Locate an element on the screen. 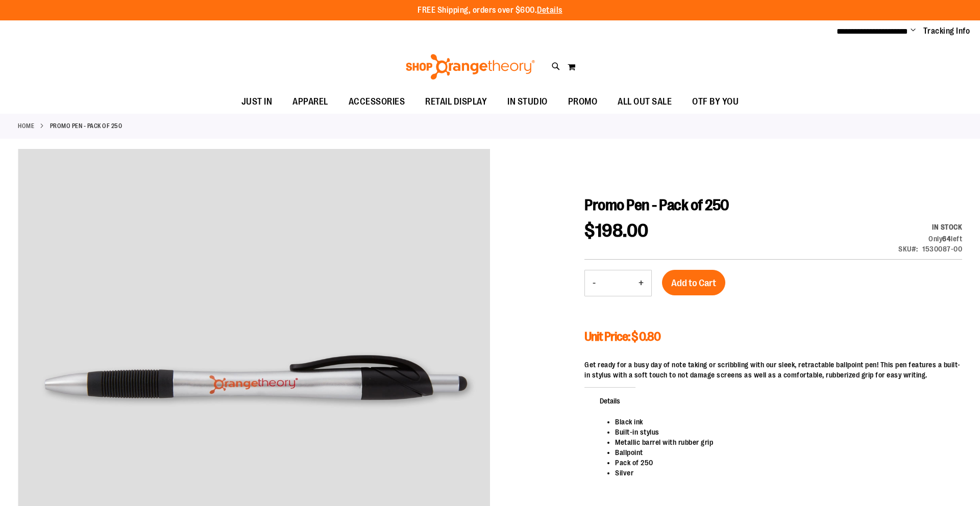 Image resolution: width=980 pixels, height=506 pixels. img: Shop Orangetheory is located at coordinates (470, 67).